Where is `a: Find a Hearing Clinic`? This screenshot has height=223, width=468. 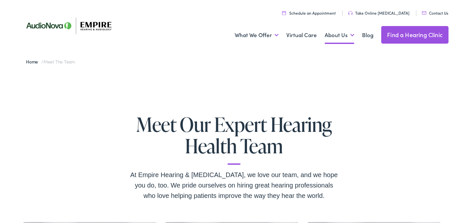
a: Find a Hearing Clinic is located at coordinates (415, 35).